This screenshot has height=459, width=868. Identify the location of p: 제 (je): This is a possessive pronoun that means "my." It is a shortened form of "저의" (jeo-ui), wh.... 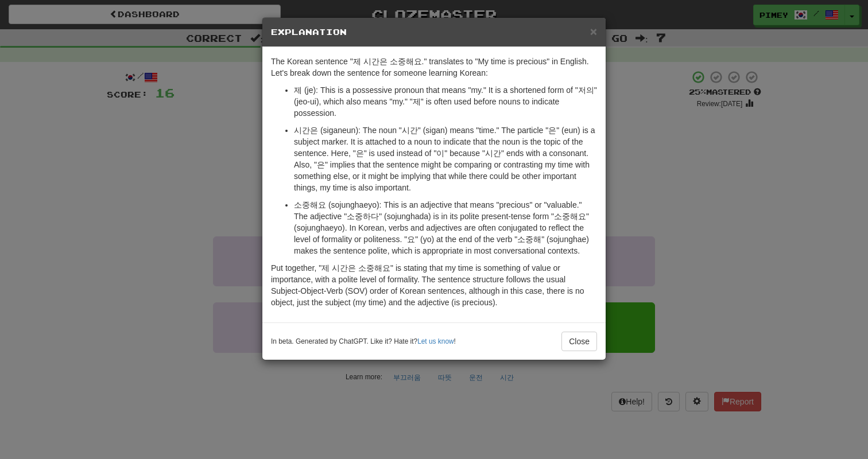
(445, 102).